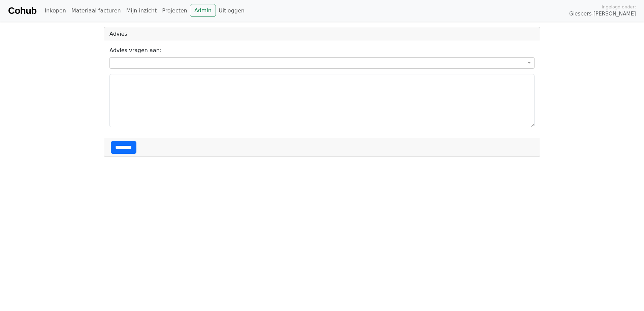 This screenshot has width=644, height=311. What do you see at coordinates (135, 50) in the screenshot?
I see `label: Advies vragen aan:` at bounding box center [135, 50].